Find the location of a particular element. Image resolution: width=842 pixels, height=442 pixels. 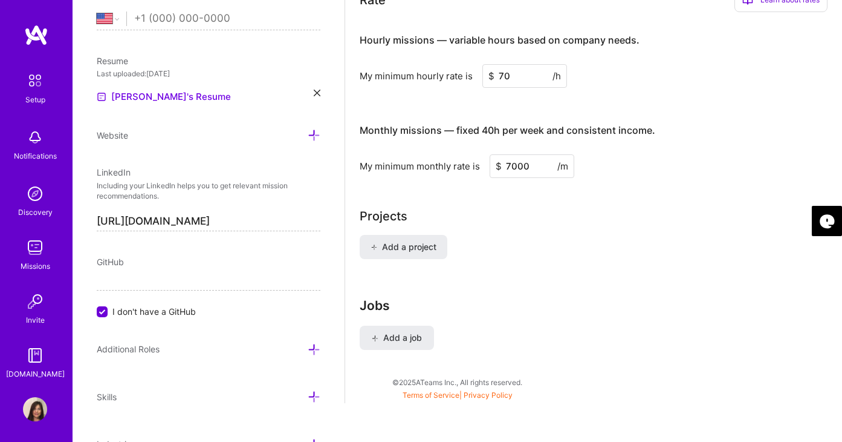

div: My minimum hourly rate is is located at coordinates (416, 76).